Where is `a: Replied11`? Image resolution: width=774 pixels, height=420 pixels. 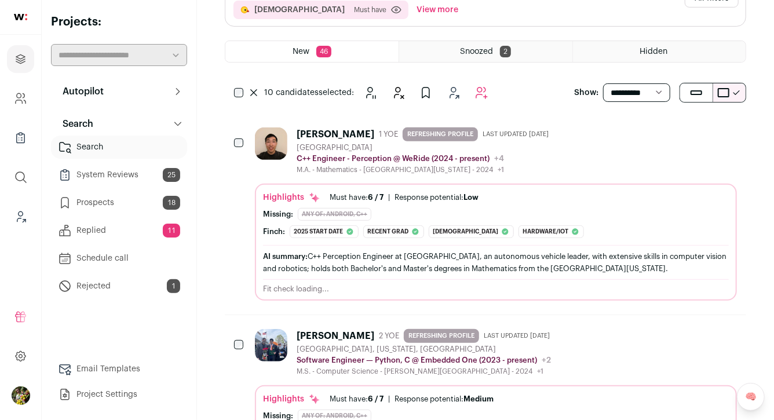
a: Replied11 is located at coordinates (119, 230).